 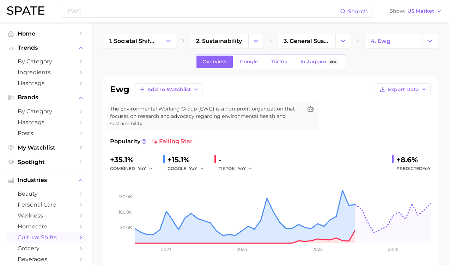 I want to click on a: Spotlight, so click(x=46, y=162).